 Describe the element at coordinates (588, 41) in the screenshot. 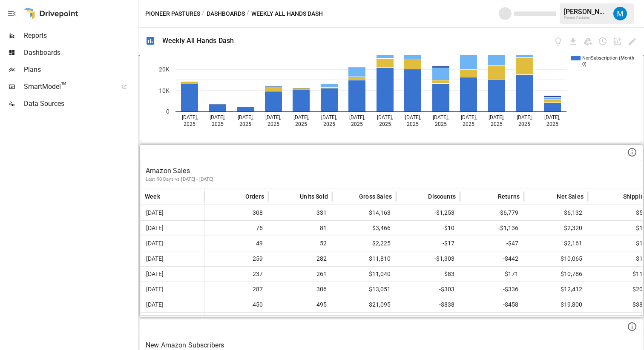

I see `button: Save as Google Doc` at that location.